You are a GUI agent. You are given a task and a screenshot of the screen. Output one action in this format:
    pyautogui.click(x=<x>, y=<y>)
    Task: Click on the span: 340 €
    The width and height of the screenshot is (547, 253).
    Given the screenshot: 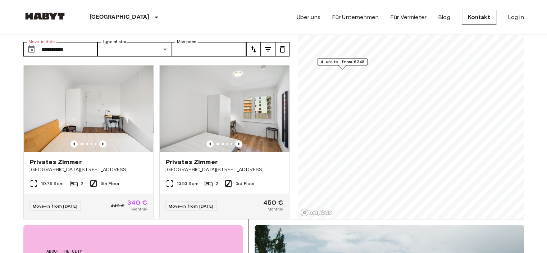 What is the action you would take?
    pyautogui.click(x=137, y=203)
    